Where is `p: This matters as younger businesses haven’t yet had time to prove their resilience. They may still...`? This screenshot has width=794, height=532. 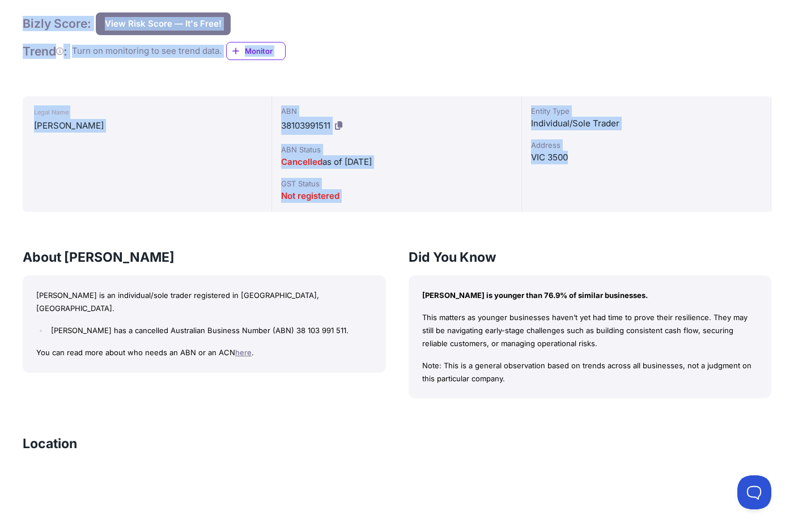 p: This matters as younger businesses haven’t yet had time to prove their resilience. They may still... is located at coordinates (590, 330).